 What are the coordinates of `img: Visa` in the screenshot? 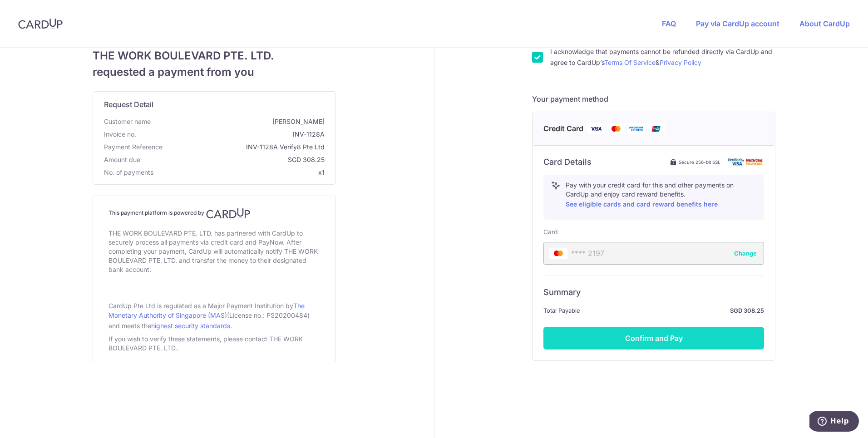 It's located at (596, 128).